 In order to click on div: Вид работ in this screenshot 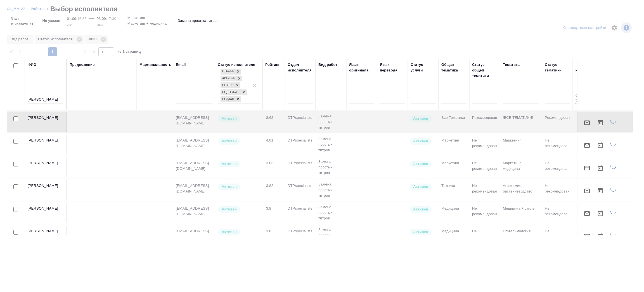, I will do `click(328, 65)`.